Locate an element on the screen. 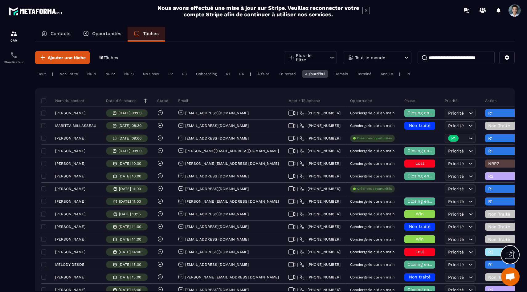 This screenshot has height=292, width=527. p: MARITZA MILLASSEAU is located at coordinates (76, 126).